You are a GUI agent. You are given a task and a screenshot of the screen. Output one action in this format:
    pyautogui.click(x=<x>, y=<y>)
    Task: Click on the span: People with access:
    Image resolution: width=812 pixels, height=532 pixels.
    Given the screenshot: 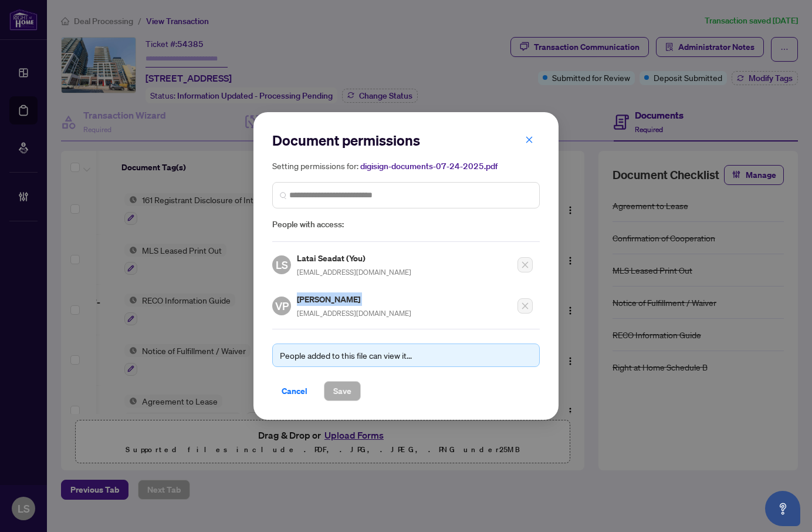 What is the action you would take?
    pyautogui.click(x=406, y=224)
    